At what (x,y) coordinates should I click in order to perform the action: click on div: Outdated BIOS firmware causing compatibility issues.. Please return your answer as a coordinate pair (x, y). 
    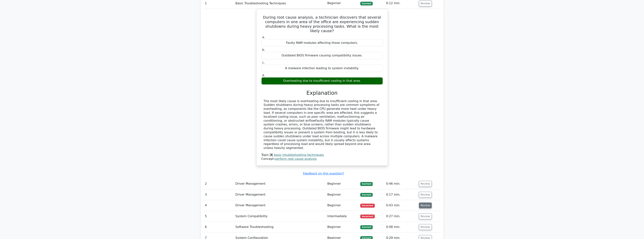
    Looking at the image, I should click on (322, 55).